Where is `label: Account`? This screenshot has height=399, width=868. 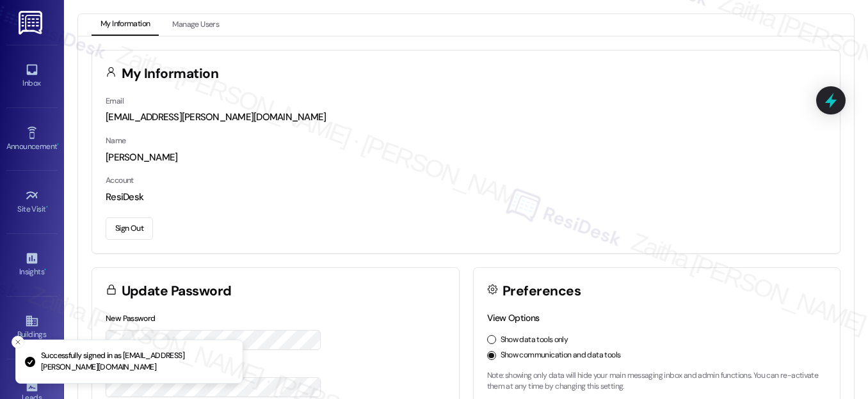 label: Account is located at coordinates (120, 180).